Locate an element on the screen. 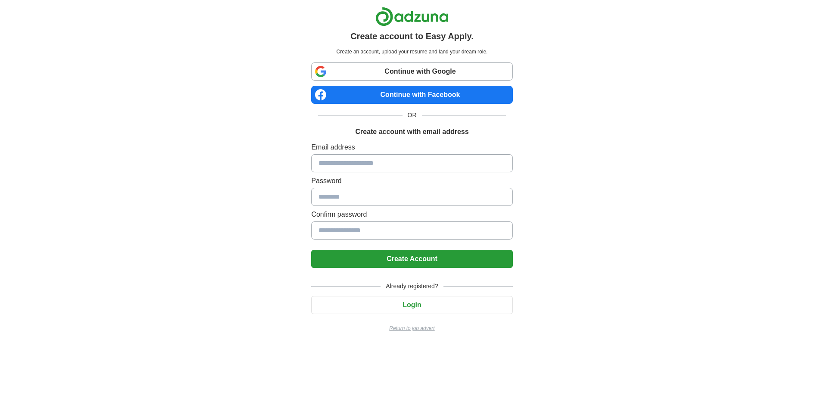 This screenshot has height=411, width=824. label: Password is located at coordinates (412, 181).